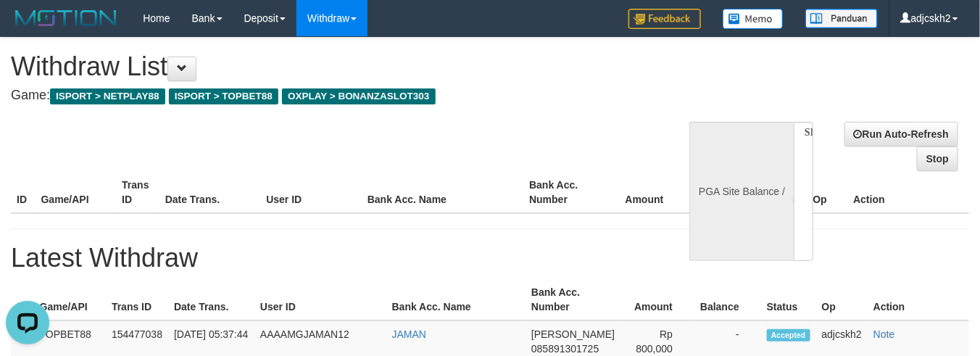  Describe the element at coordinates (490, 258) in the screenshot. I see `h1: Latest Withdraw` at that location.